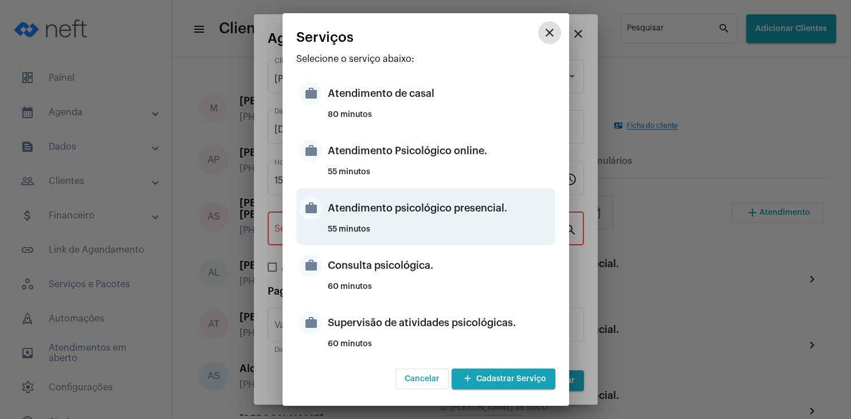  Describe the element at coordinates (440, 265) in the screenshot. I see `div: Consulta psicológica.` at that location.